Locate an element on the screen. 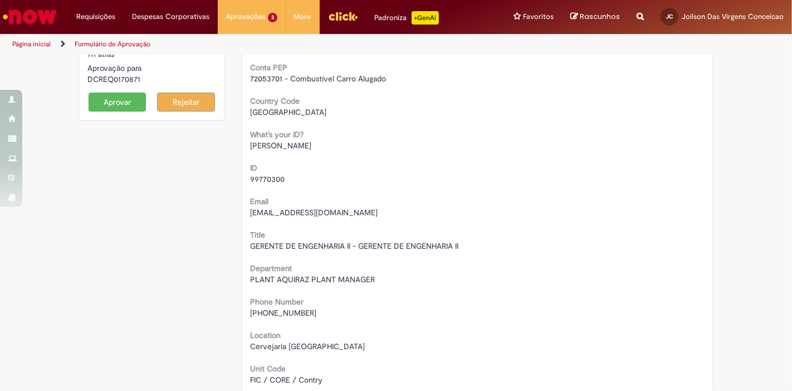 The height and width of the screenshot is (391, 792). span: Favoritos is located at coordinates (538, 17).